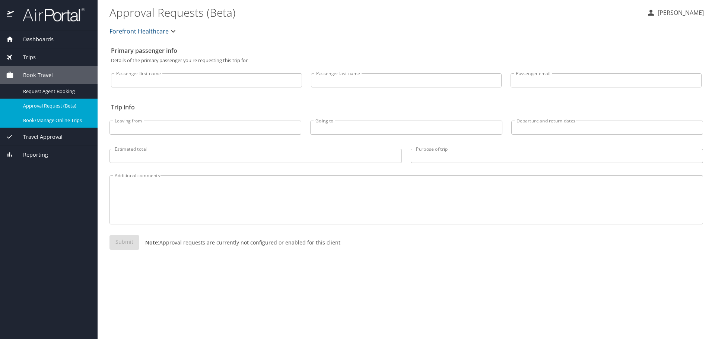 The width and height of the screenshot is (715, 339). What do you see at coordinates (38, 137) in the screenshot?
I see `span: Travel Approval` at bounding box center [38, 137].